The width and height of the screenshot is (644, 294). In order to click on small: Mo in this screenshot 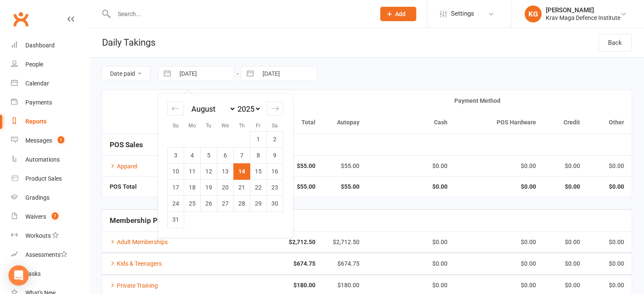, I will do `click(192, 126)`.